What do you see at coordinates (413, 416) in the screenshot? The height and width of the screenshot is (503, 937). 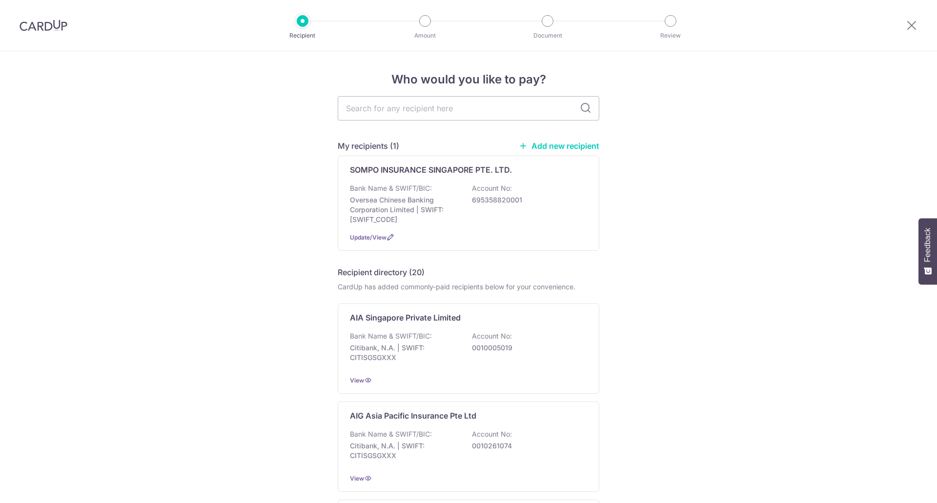 I see `p: AIG Asia Pacific Insurance Pte Ltd` at bounding box center [413, 416].